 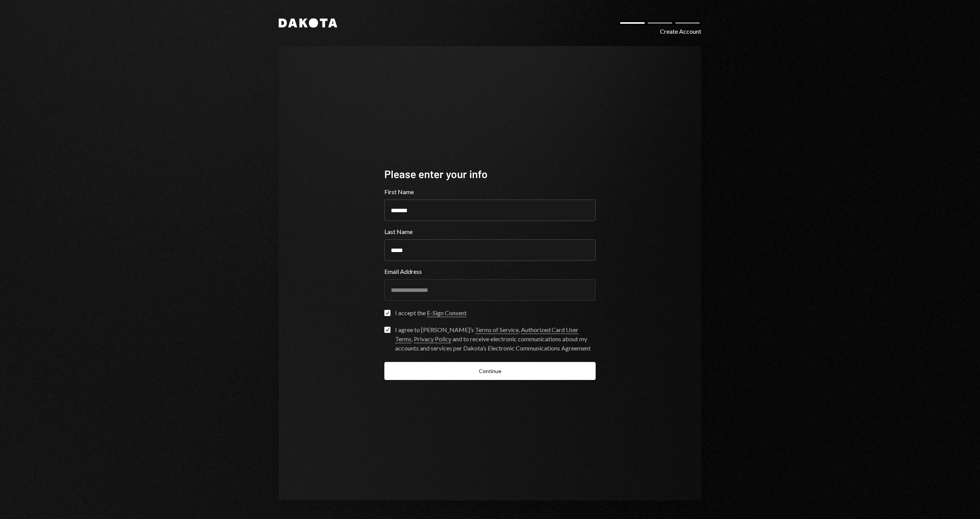 I want to click on label: Email Address, so click(x=490, y=271).